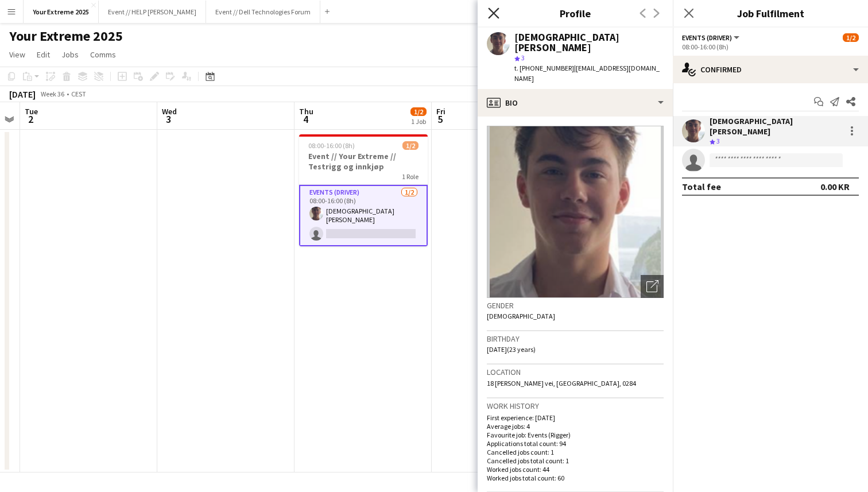 Image resolution: width=868 pixels, height=492 pixels. Describe the element at coordinates (575, 461) in the screenshot. I see `p: Cancelled jobs total count: 1` at that location.